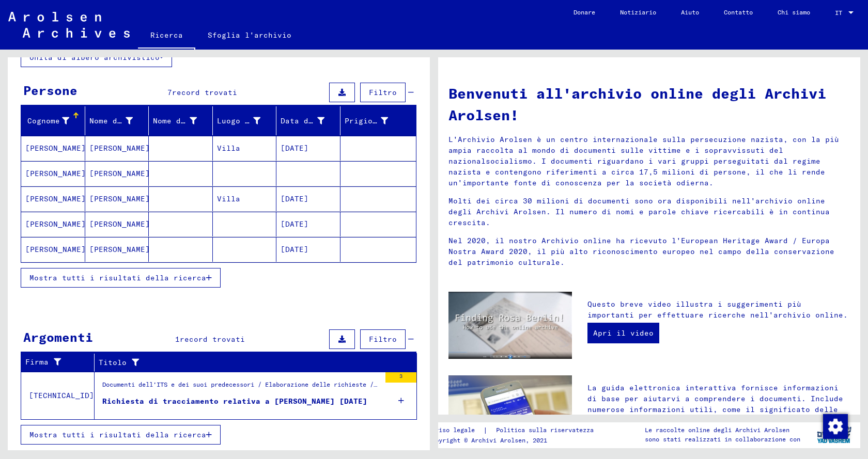  What do you see at coordinates (182, 120) in the screenshot?
I see `div: Nome da nubile` at bounding box center [182, 120].